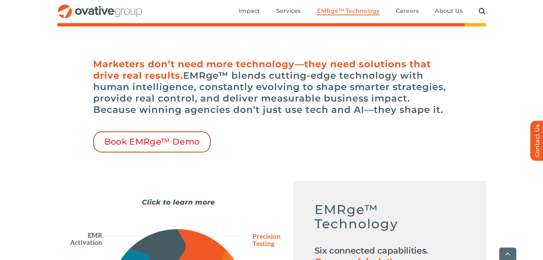 The height and width of the screenshot is (260, 543). I want to click on span: Impact, so click(249, 11).